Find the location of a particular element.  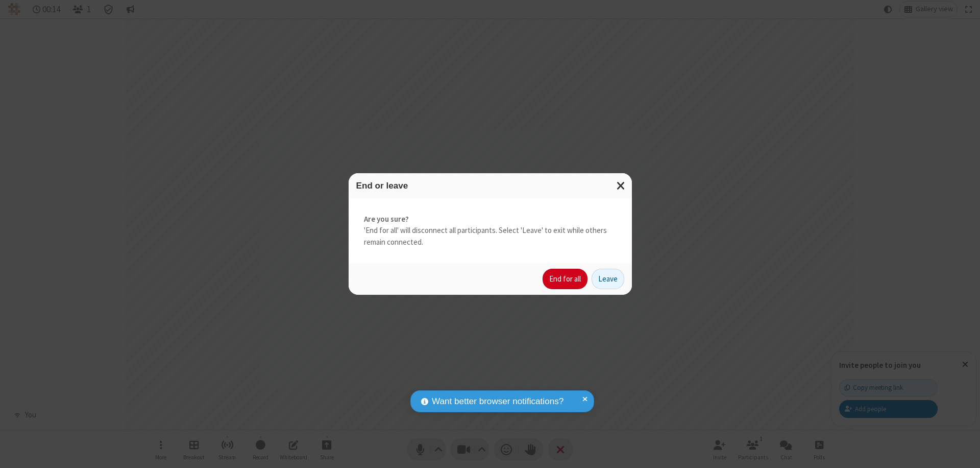

span: Want better browser notifications? is located at coordinates (497, 401).